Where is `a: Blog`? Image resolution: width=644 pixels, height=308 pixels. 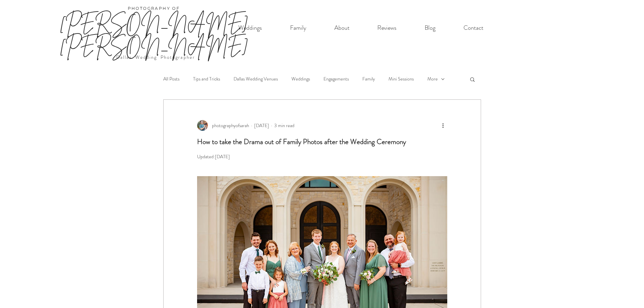 a: Blog is located at coordinates (430, 28).